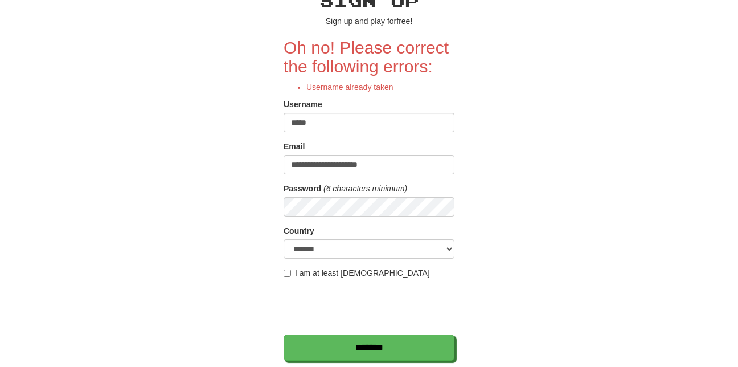  I want to click on label: Email, so click(294, 146).